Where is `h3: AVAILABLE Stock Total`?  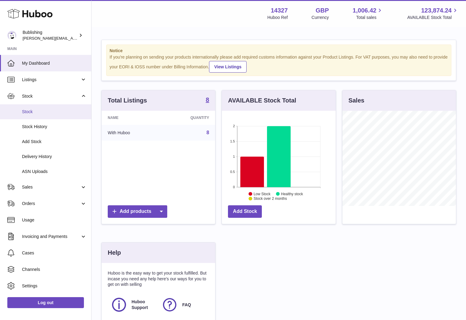
h3: AVAILABLE Stock Total is located at coordinates (262, 100).